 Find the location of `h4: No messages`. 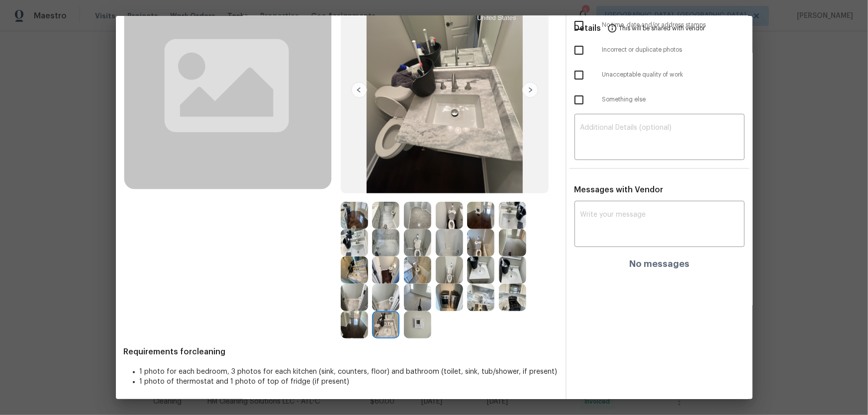

h4: No messages is located at coordinates (659, 264).